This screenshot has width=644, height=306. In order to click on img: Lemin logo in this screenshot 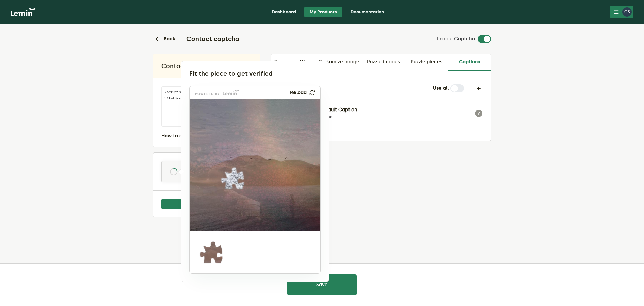, I will do `click(231, 93)`.